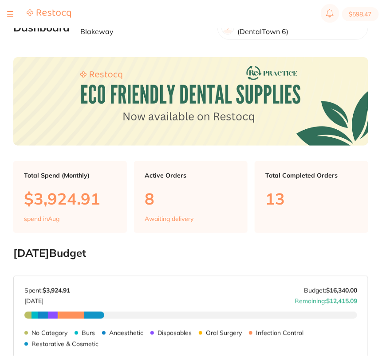 This screenshot has height=356, width=386. Describe the element at coordinates (191, 102) in the screenshot. I see `img: Dashboard` at that location.